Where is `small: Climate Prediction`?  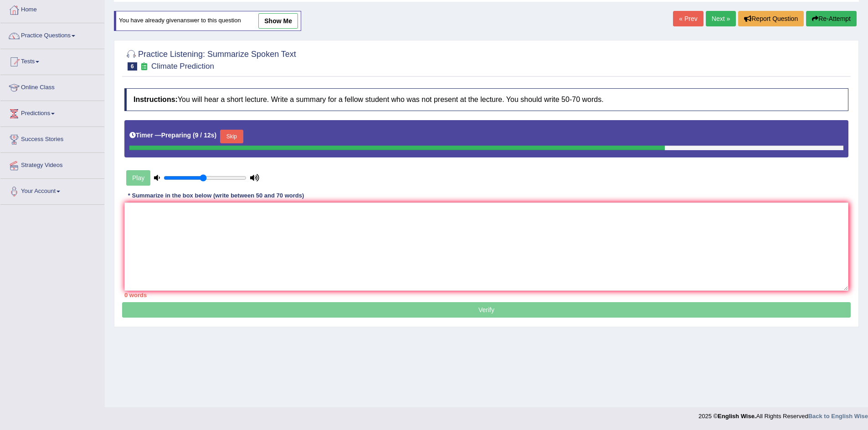 small: Climate Prediction is located at coordinates (183, 66).